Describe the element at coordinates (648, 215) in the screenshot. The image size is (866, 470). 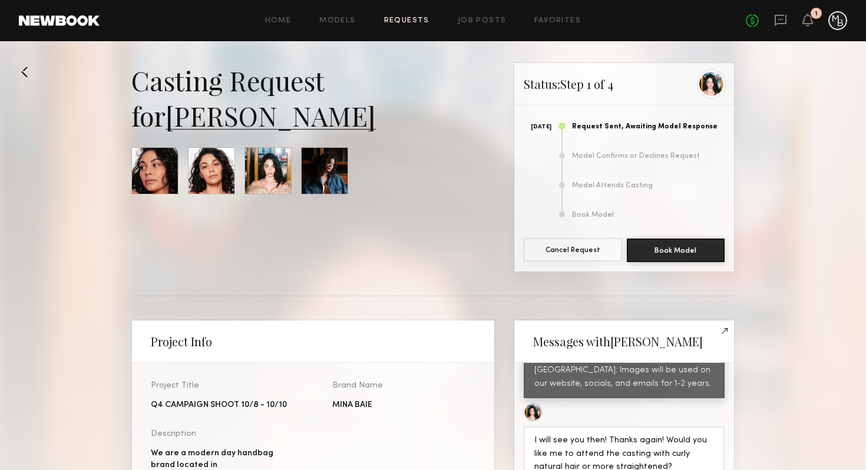
I see `div: Book Model` at that location.